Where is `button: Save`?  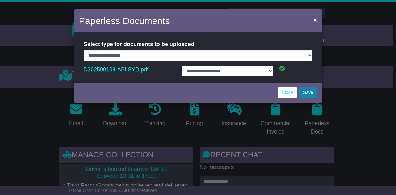
button: Save is located at coordinates (308, 93).